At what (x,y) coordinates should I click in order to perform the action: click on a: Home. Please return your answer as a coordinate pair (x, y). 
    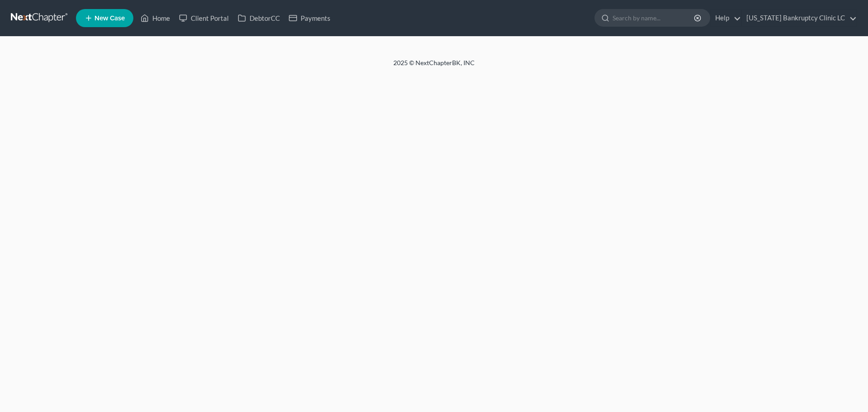
    Looking at the image, I should click on (155, 18).